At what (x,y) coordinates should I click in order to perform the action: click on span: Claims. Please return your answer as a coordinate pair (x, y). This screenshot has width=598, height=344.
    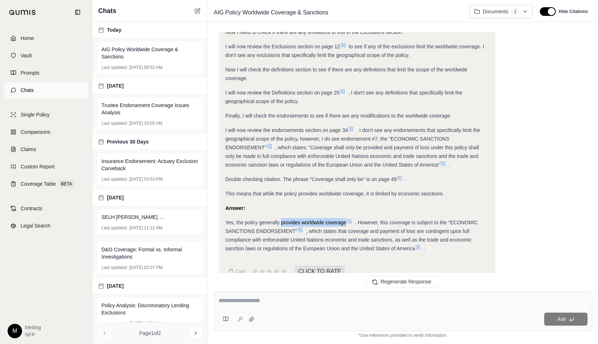
    Looking at the image, I should click on (28, 149).